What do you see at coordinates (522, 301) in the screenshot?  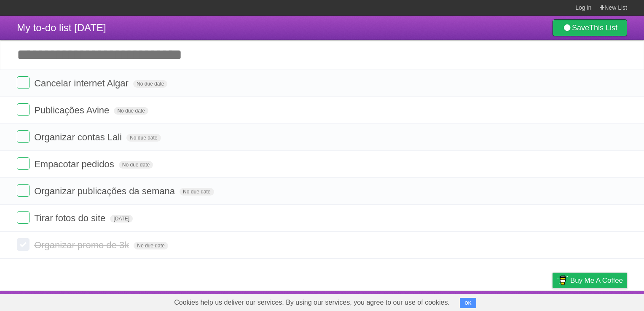 I see `a: Terms` at bounding box center [522, 301].